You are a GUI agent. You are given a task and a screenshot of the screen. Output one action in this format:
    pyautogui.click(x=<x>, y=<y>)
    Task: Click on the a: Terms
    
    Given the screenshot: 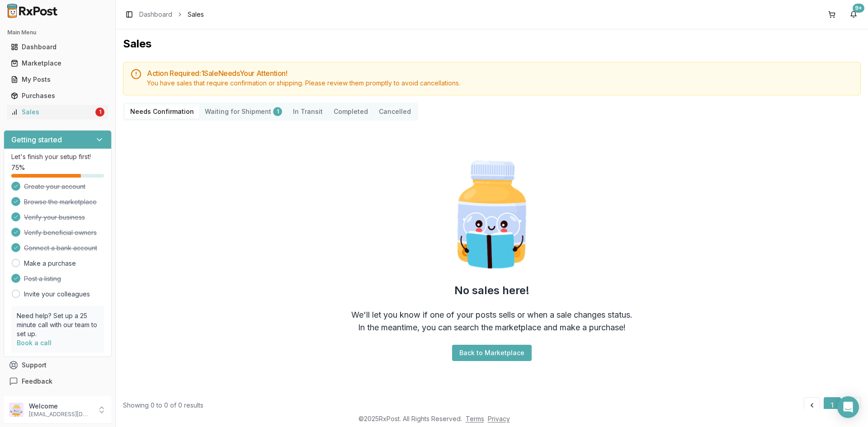 What is the action you would take?
    pyautogui.click(x=475, y=419)
    